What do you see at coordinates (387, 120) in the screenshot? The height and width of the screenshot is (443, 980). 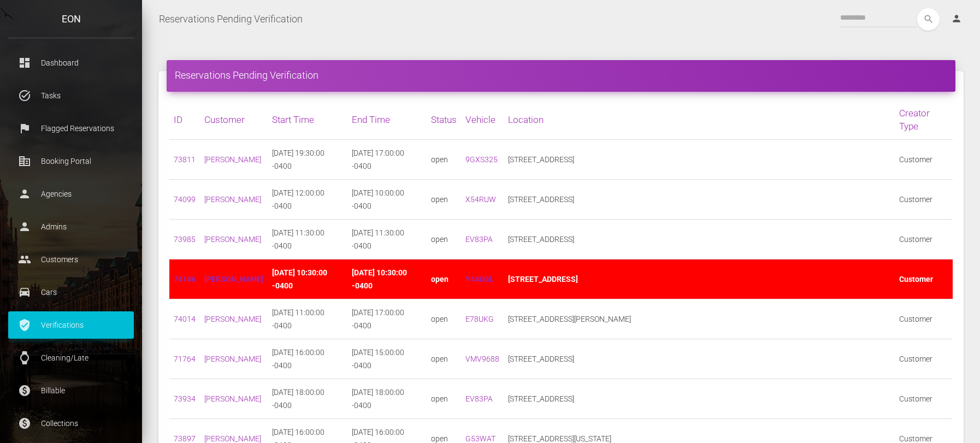 I see `th: End Time` at bounding box center [387, 120].